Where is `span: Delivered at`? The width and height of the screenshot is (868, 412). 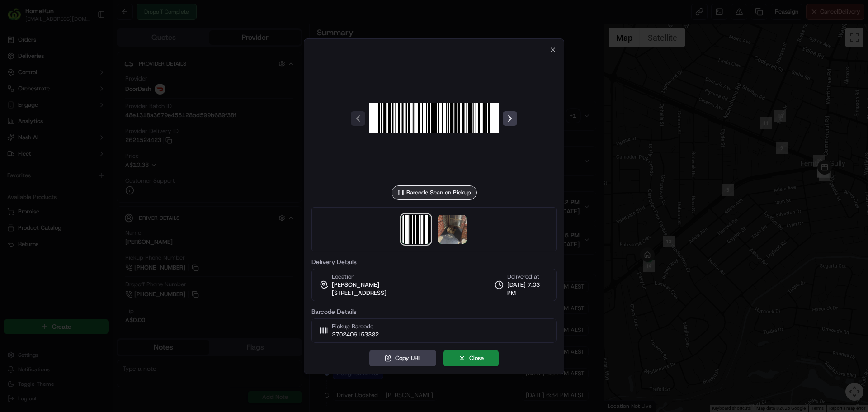
span: Delivered at is located at coordinates (528, 277).